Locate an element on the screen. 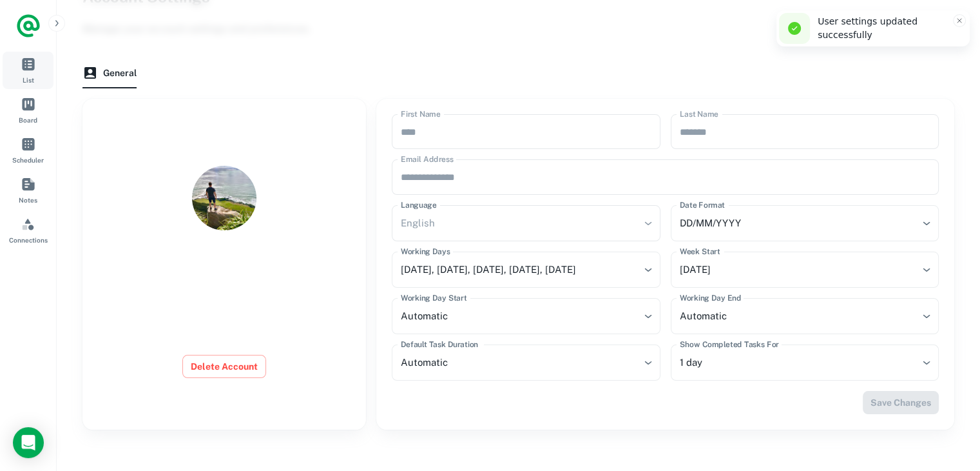 Image resolution: width=980 pixels, height=471 pixels. label: Week Start is located at coordinates (700, 252).